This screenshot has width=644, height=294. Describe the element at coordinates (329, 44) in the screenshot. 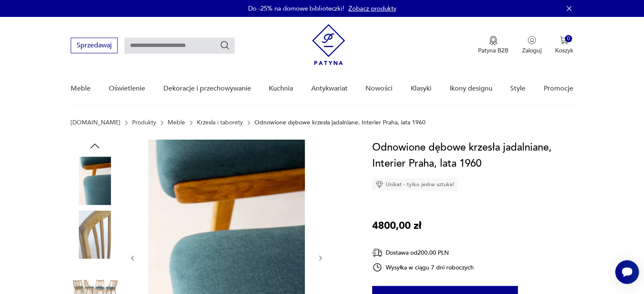

I see `img: Patyna - sklep z meblami i dekoracjami vintage` at that location.